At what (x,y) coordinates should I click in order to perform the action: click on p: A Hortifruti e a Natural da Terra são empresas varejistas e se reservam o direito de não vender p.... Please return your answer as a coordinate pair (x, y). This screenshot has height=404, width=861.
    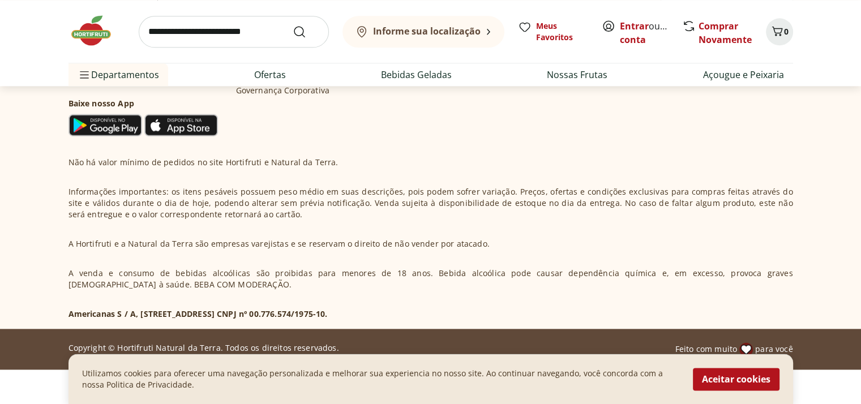
    Looking at the image, I should click on (279, 244).